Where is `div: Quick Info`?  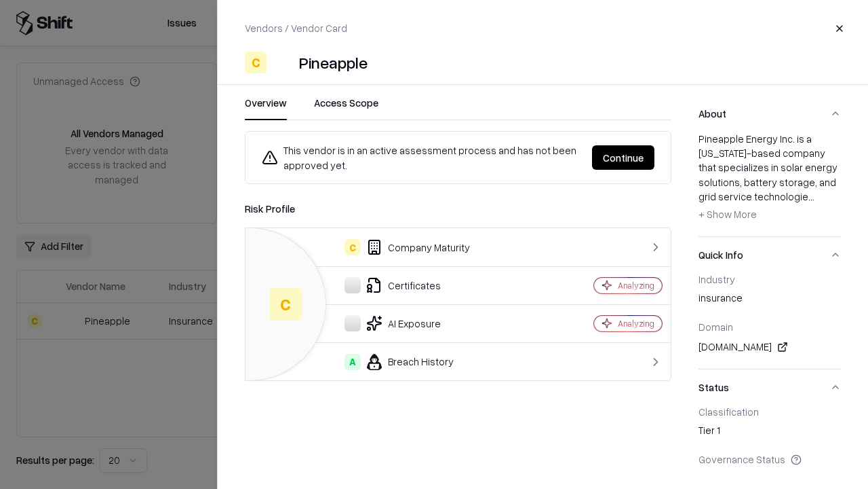
div: Quick Info is located at coordinates (770, 320).